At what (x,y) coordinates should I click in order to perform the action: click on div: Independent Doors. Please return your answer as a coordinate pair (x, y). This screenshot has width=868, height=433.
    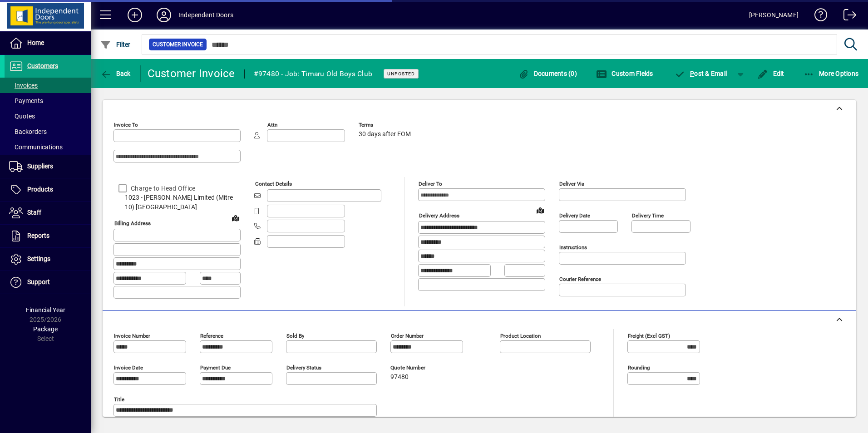
    Looking at the image, I should click on (205, 15).